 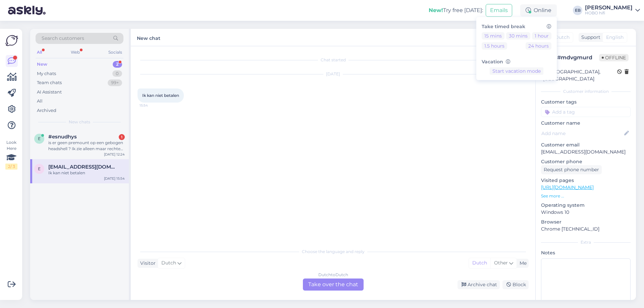 I want to click on p: Visited pages, so click(x=586, y=180).